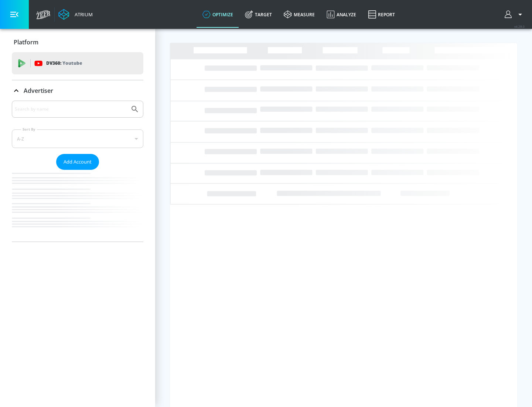  Describe the element at coordinates (39, 90) in the screenshot. I see `p: Advertiser` at that location.